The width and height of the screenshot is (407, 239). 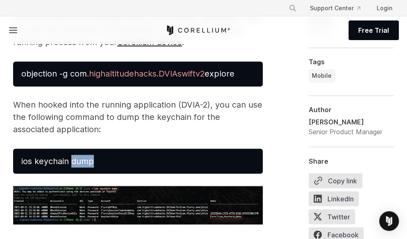 What do you see at coordinates (351, 62) in the screenshot?
I see `div: Tags` at bounding box center [351, 62].